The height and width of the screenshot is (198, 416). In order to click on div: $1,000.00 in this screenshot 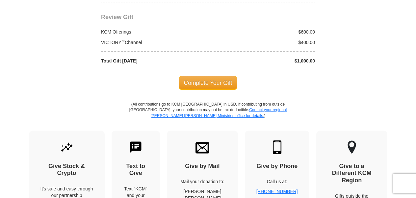, I will do `click(263, 61)`.